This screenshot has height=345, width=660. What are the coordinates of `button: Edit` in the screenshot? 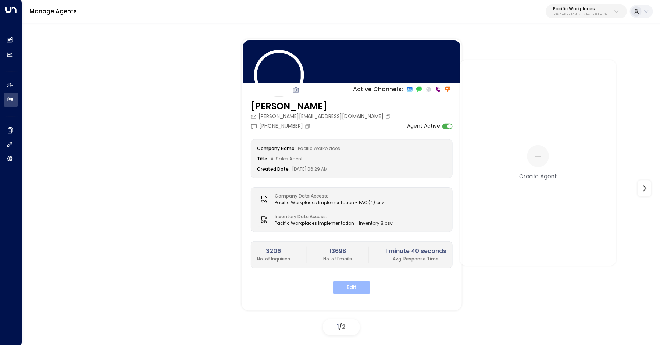 It's located at (352, 287).